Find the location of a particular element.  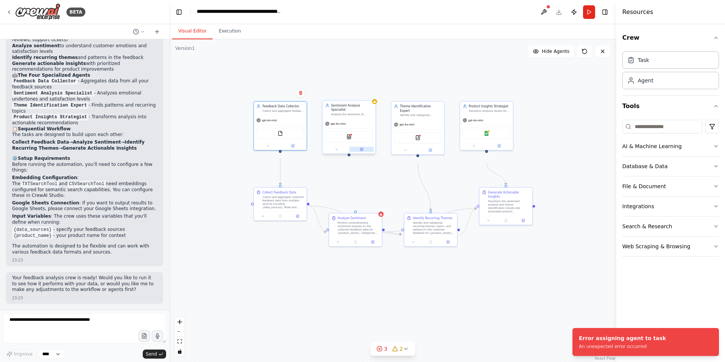

g: Edge from 7fbb04e0-a833-4638-a53b-e6669166aa54 to 7dbc5622-bc88-459d-8a23-b8eb19462dc6 is located at coordinates (318, 219).